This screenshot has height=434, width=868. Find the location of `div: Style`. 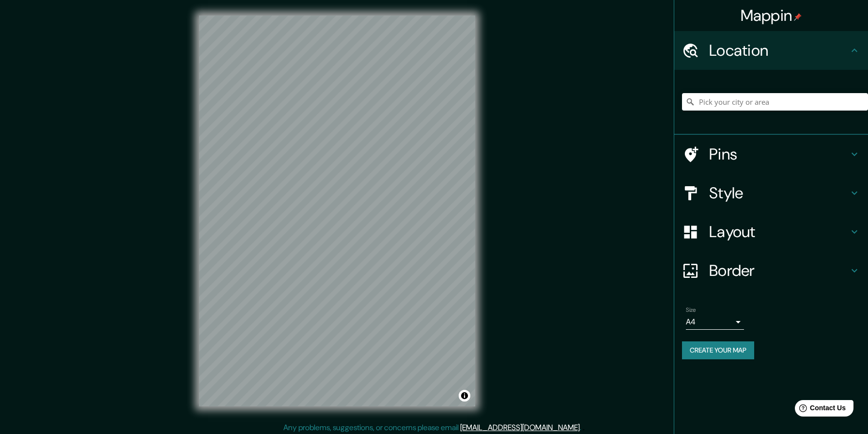

div: Style is located at coordinates (771, 193).